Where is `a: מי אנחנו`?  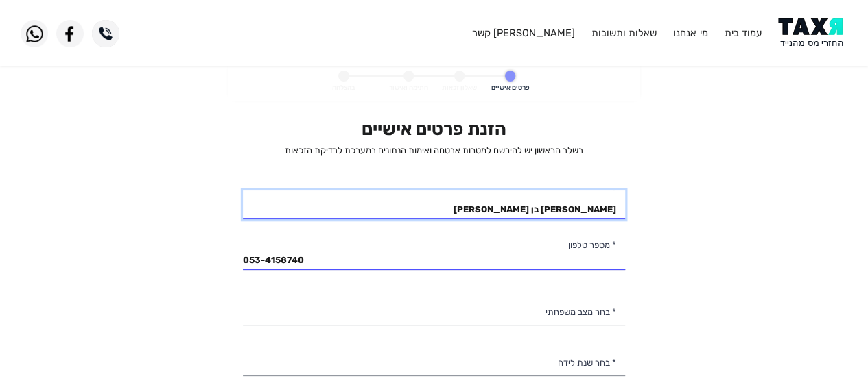
a: מי אנחנו is located at coordinates (690, 33).